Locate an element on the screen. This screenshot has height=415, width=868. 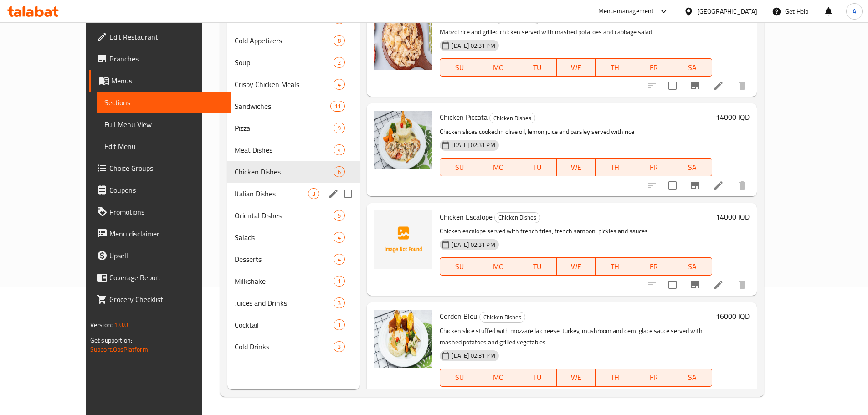
div: Meat Dishes4 is located at coordinates (294, 150).